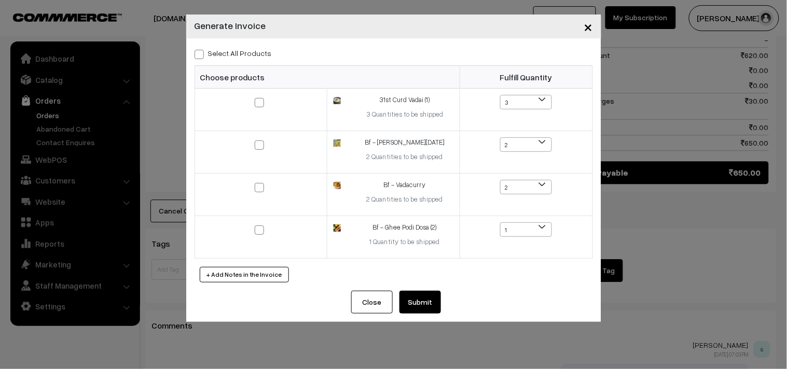 The height and width of the screenshot is (369, 787). Describe the element at coordinates (405, 100) in the screenshot. I see `div: 31st Curd Vadai (1)` at that location.